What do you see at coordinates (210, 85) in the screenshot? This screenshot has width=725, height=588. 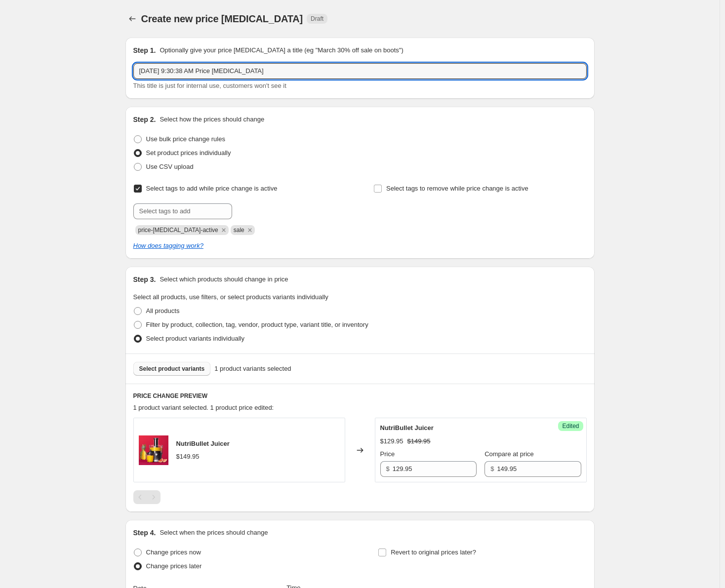 I see `span: This title is just for internal use, customers won't see it` at bounding box center [210, 85].